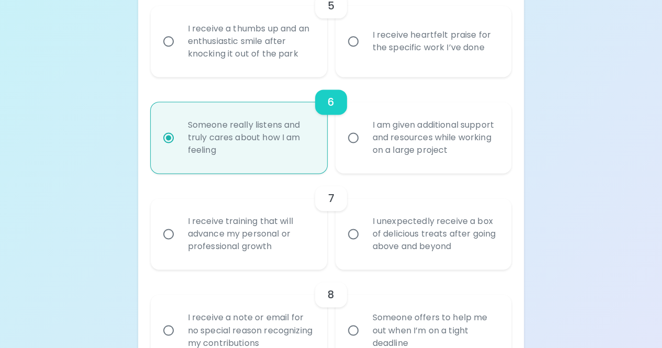  I want to click on h6: 8, so click(331, 295).